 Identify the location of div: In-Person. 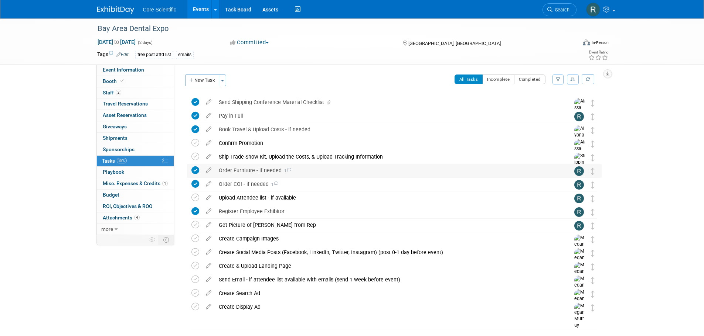
(599, 42).